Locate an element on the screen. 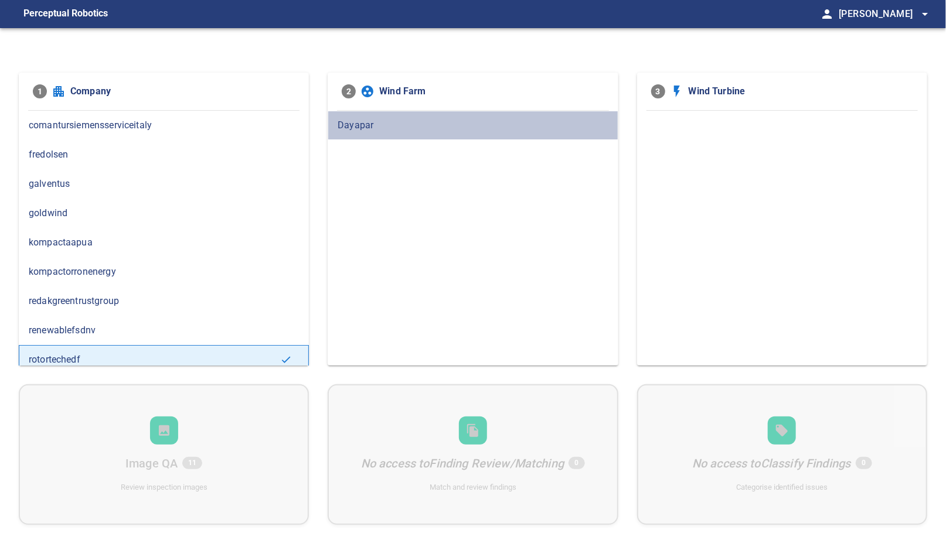 The height and width of the screenshot is (560, 946). span: person is located at coordinates (827, 14).